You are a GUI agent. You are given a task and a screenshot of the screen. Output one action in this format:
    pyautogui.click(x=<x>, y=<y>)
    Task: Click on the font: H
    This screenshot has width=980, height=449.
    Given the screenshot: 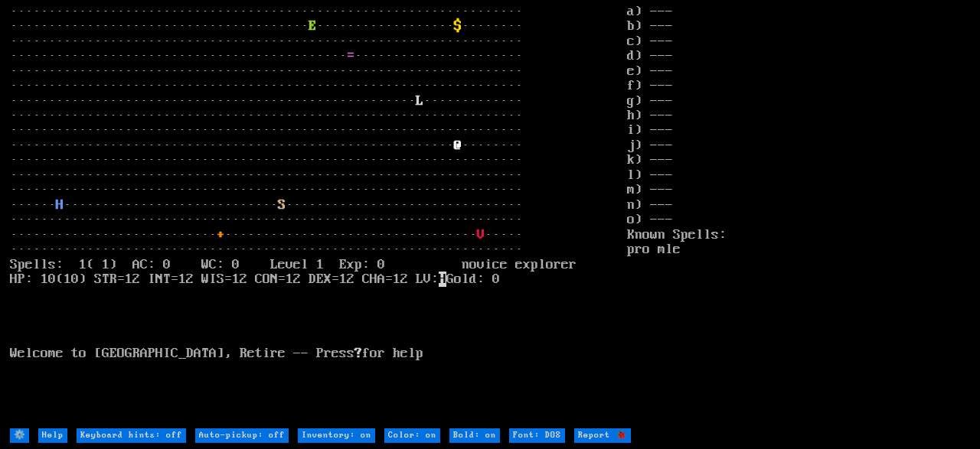 What is the action you would take?
    pyautogui.click(x=60, y=205)
    